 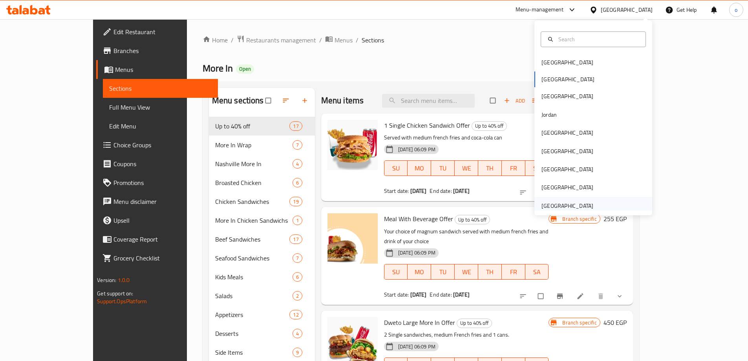 I want to click on span: Choice Groups, so click(x=163, y=145).